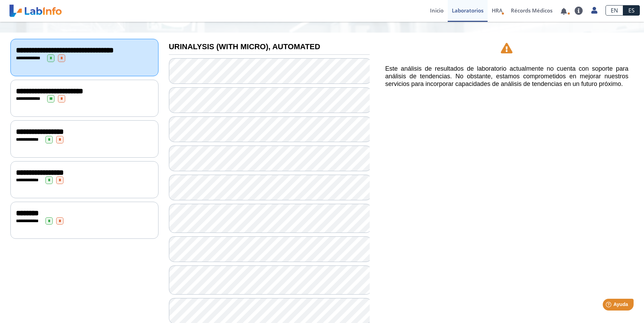 The height and width of the screenshot is (323, 644). What do you see at coordinates (244, 46) in the screenshot?
I see `b: URINALYSIS (WITH MICRO), AUTOMATED` at bounding box center [244, 46].